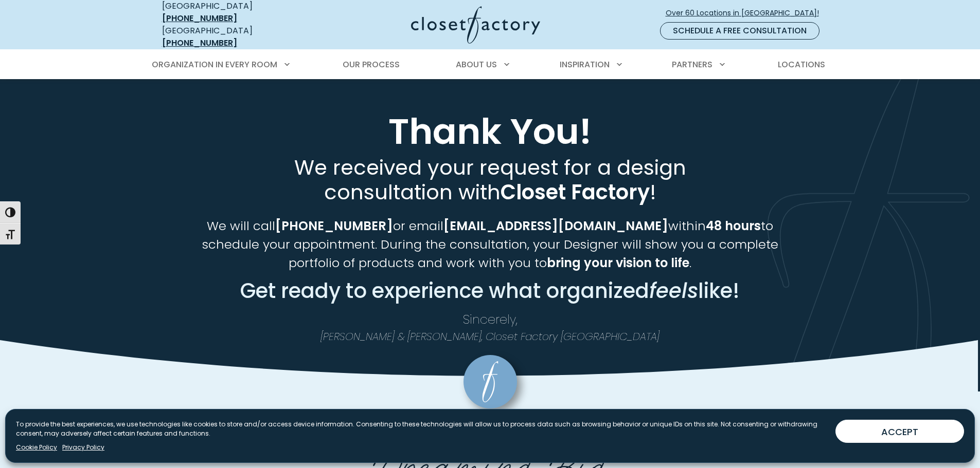 The width and height of the screenshot is (980, 468). Describe the element at coordinates (490, 291) in the screenshot. I see `span: Get ready to experience what organized like!` at that location.